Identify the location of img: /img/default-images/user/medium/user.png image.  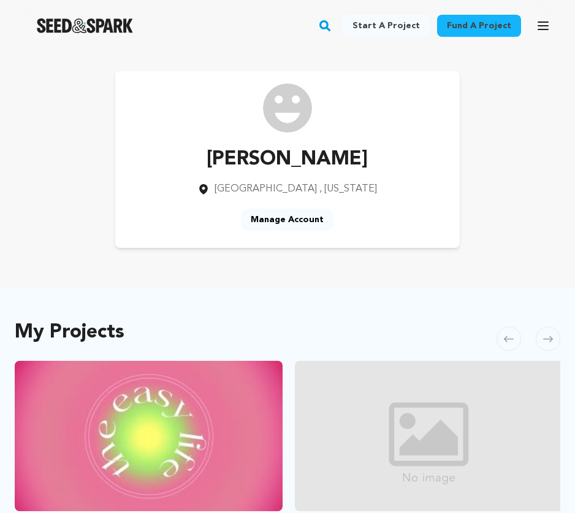
(288, 108).